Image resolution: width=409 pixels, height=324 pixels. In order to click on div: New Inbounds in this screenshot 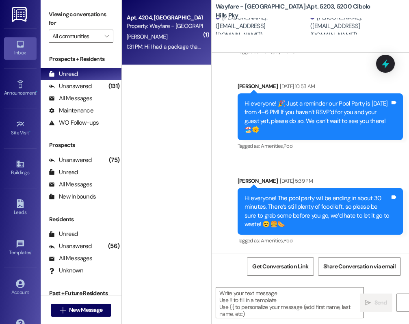, I will do `click(72, 196)`.